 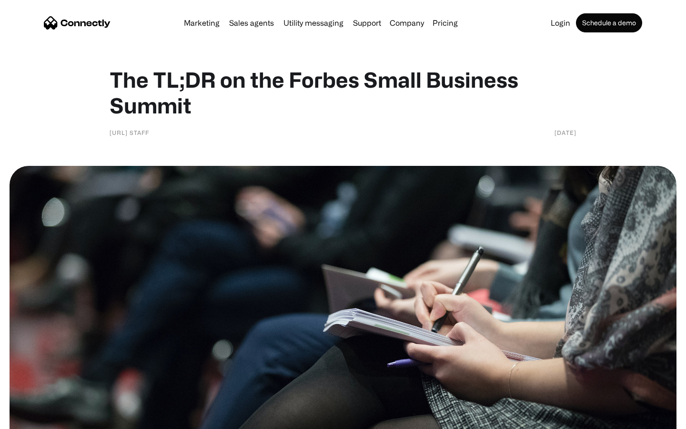 What do you see at coordinates (367, 23) in the screenshot?
I see `a: Support` at bounding box center [367, 23].